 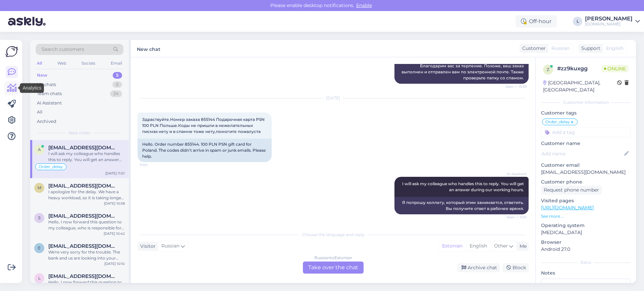 What do you see at coordinates (364, 5) in the screenshot?
I see `span: Enable` at bounding box center [364, 5].